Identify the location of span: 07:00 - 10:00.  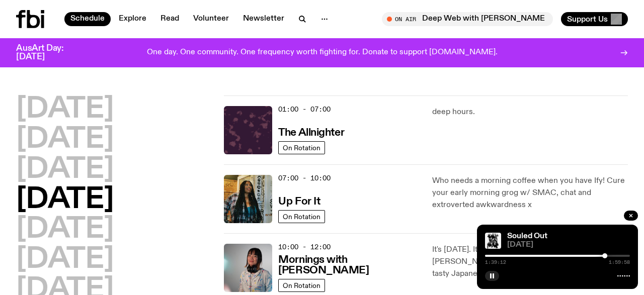
(304, 178).